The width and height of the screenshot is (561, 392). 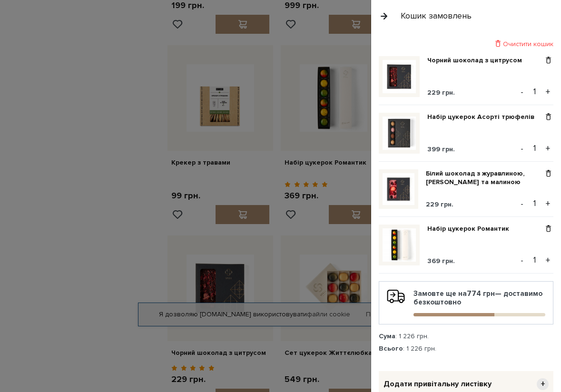 I want to click on b: 774 грн, so click(x=480, y=294).